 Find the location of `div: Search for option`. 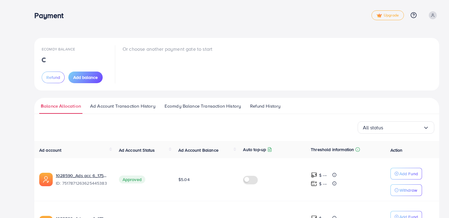

div: Search for option is located at coordinates (396, 128).